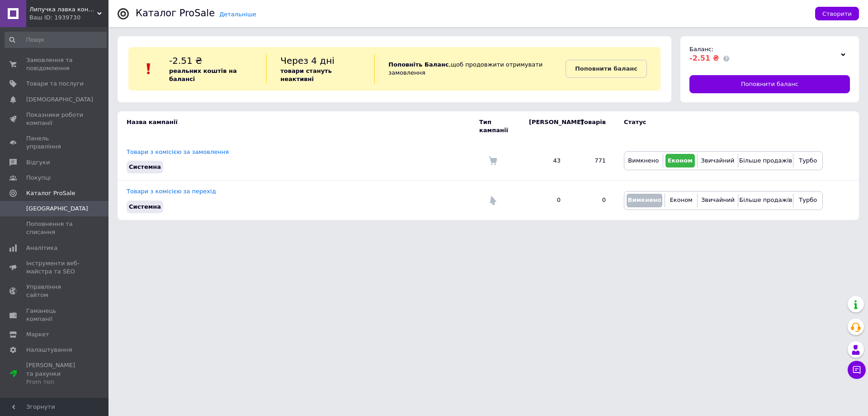  I want to click on span: Створити, so click(837, 14).